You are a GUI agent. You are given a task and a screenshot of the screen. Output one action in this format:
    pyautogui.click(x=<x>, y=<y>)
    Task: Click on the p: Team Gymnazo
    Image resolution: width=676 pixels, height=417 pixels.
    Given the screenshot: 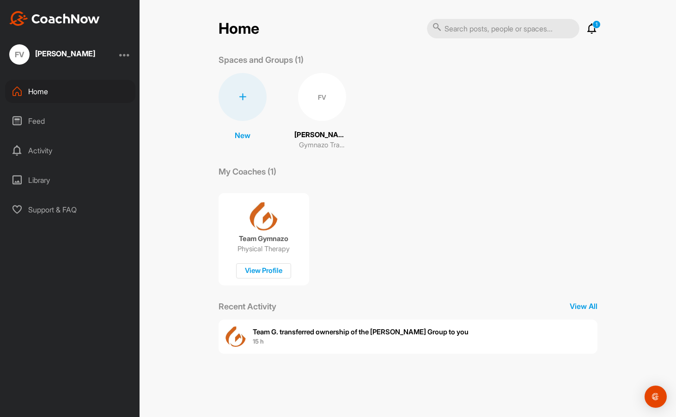 What is the action you would take?
    pyautogui.click(x=263, y=239)
    